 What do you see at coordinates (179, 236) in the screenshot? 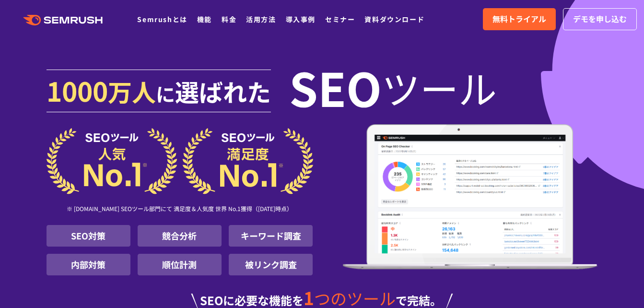
I see `li: 競合分析` at bounding box center [179, 236].